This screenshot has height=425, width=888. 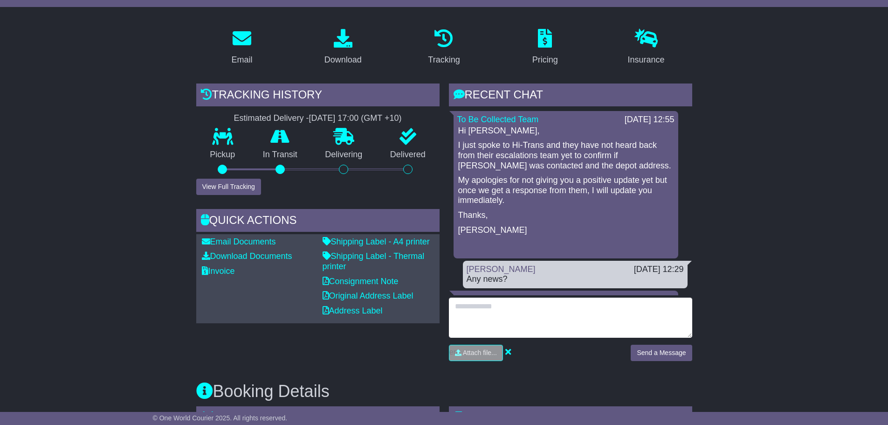 I want to click on div: RECENT CHAT, so click(x=571, y=96).